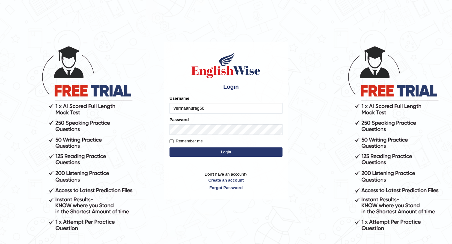 Image resolution: width=452 pixels, height=244 pixels. I want to click on label: Remember me, so click(186, 141).